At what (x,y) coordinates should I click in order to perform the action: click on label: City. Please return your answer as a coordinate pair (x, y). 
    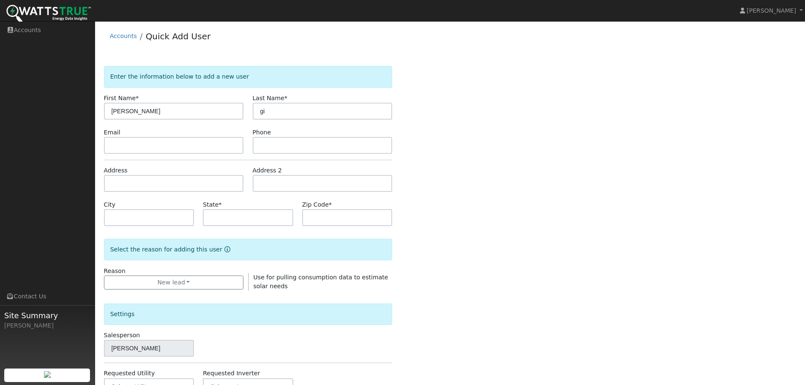
    Looking at the image, I should click on (110, 205).